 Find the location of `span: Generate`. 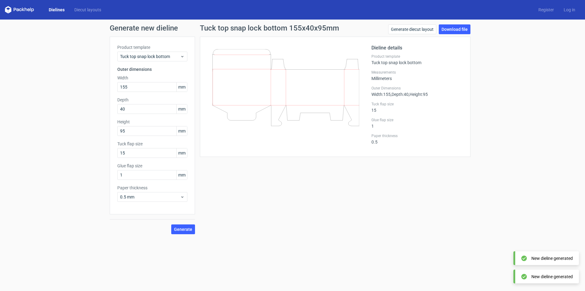

span: Generate is located at coordinates (183, 229).